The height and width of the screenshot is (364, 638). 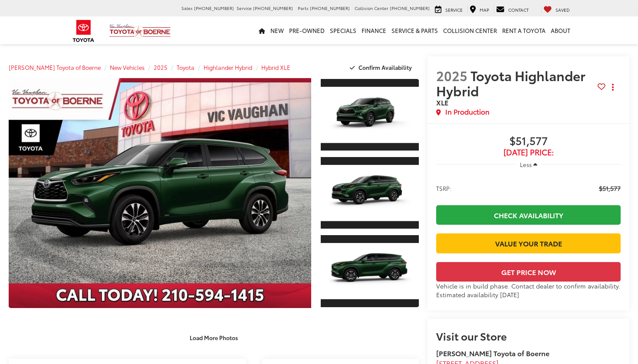 What do you see at coordinates (528, 335) in the screenshot?
I see `h2: Visit our Store` at bounding box center [528, 335].